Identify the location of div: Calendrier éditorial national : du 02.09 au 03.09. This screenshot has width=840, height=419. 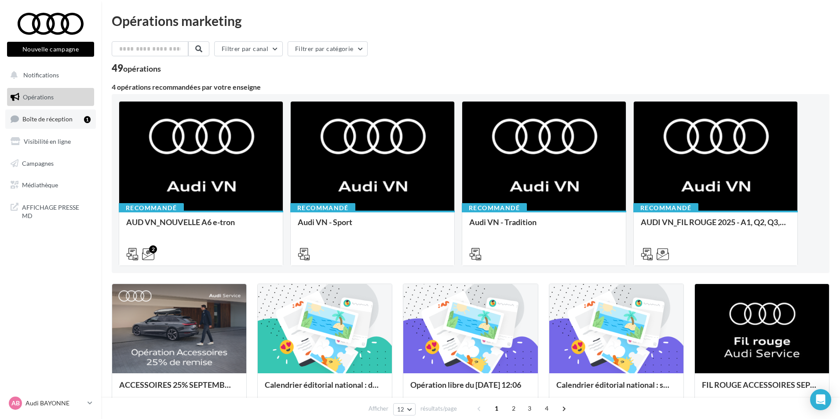
(325, 389).